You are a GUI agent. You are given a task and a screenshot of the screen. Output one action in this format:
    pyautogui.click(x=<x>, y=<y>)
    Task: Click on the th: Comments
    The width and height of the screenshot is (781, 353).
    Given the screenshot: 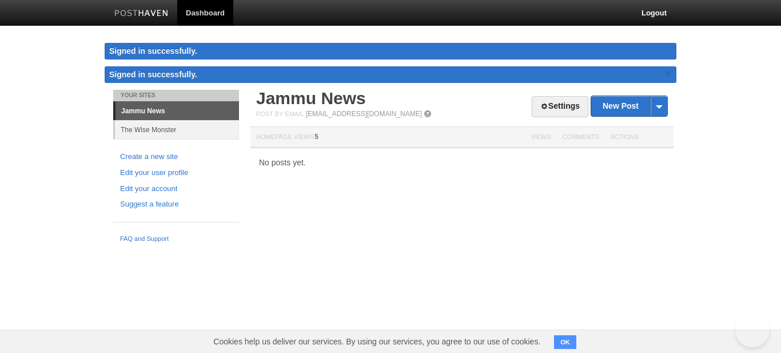 What is the action you would take?
    pyautogui.click(x=581, y=137)
    